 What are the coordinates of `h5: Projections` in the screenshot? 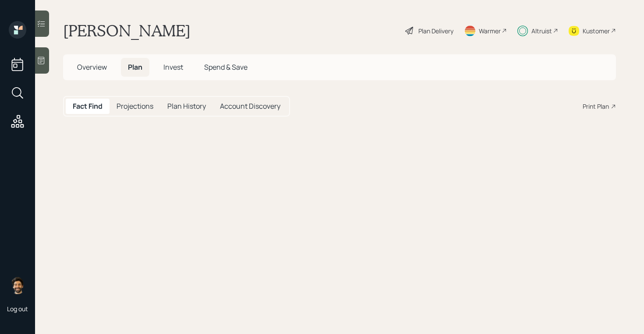 It's located at (135, 106).